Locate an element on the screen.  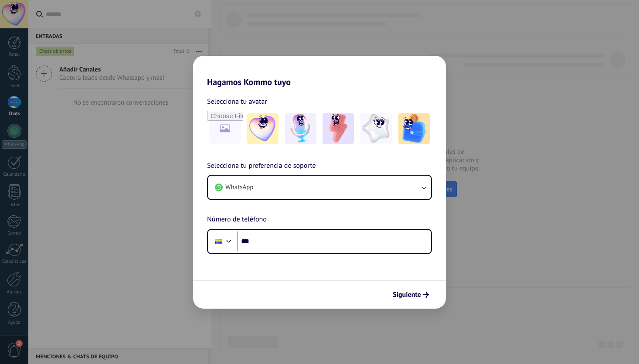
img: -5.jpeg is located at coordinates (414, 128).